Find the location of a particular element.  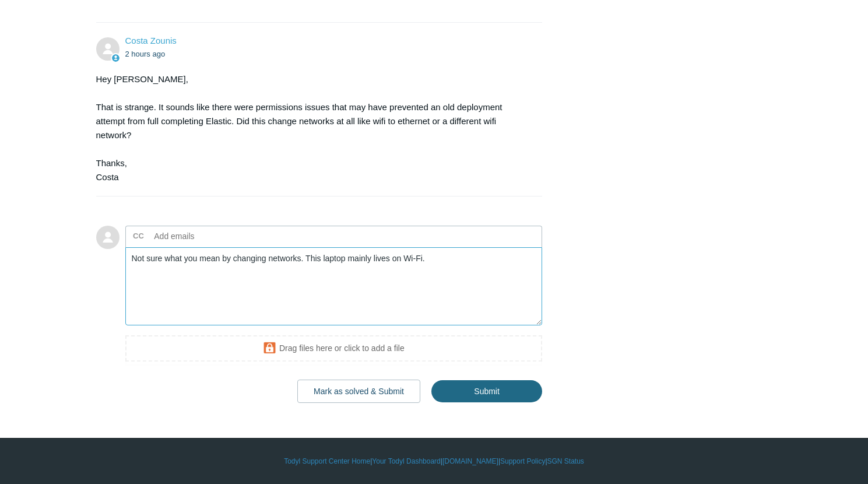

time: 10/09/2025, 10:04 is located at coordinates (145, 53).